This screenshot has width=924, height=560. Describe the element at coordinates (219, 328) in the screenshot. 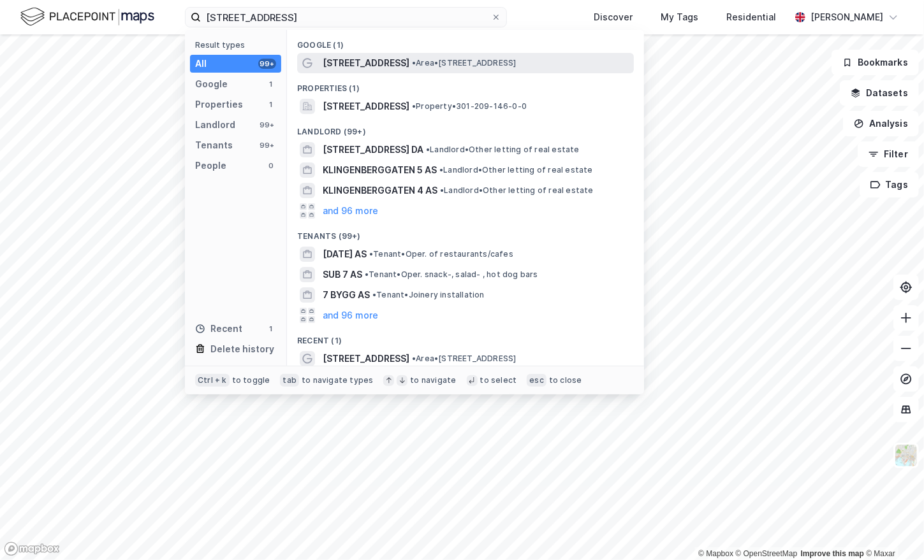

I see `div: Recent` at that location.